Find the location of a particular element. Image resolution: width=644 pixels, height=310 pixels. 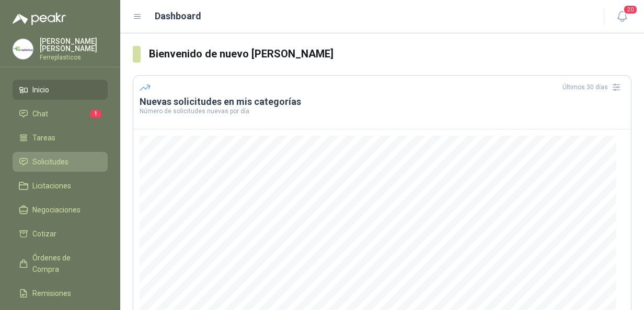

span: Solicitudes is located at coordinates (50, 162).